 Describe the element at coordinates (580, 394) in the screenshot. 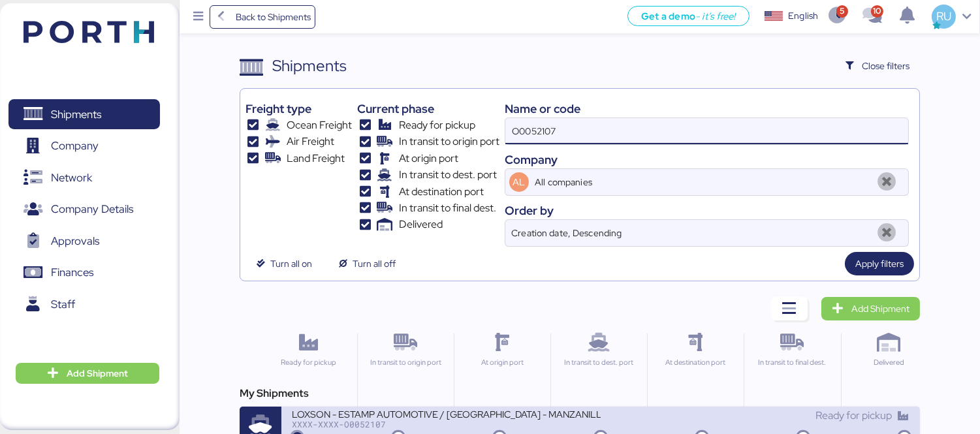

I see `div: My Shipments` at that location.